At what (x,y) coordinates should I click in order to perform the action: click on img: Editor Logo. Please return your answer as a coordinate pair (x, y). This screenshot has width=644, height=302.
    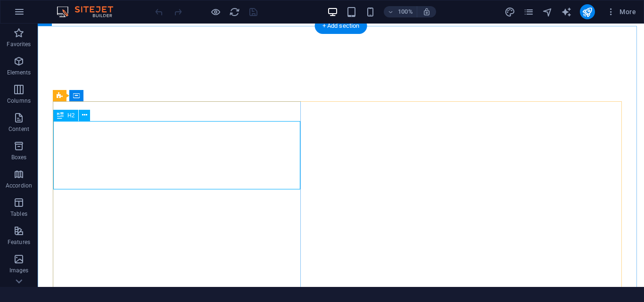
    Looking at the image, I should click on (90, 12).